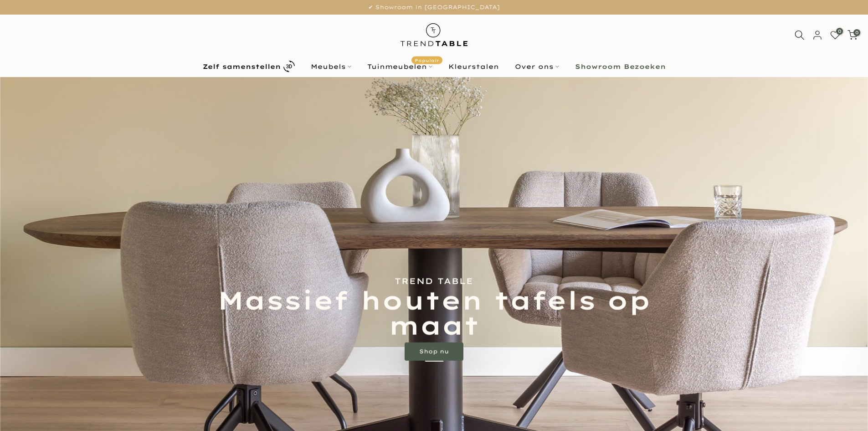 The width and height of the screenshot is (868, 431). What do you see at coordinates (620, 66) in the screenshot?
I see `b: Showroom Bezoeken` at bounding box center [620, 66].